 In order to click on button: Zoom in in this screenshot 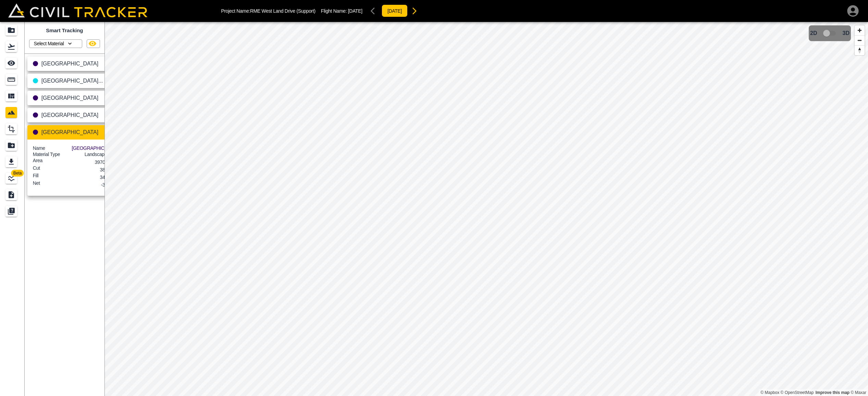, I will do `click(859, 31)`.